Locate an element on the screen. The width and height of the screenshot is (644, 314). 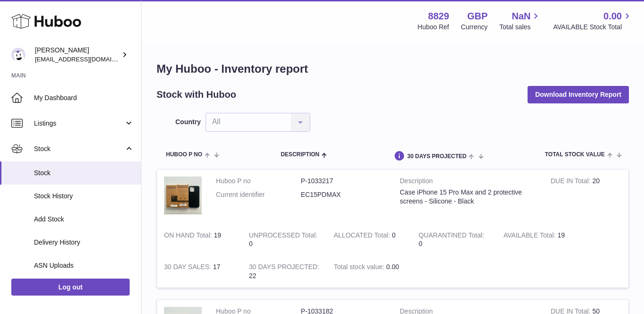
span: NaN is located at coordinates (521, 16).